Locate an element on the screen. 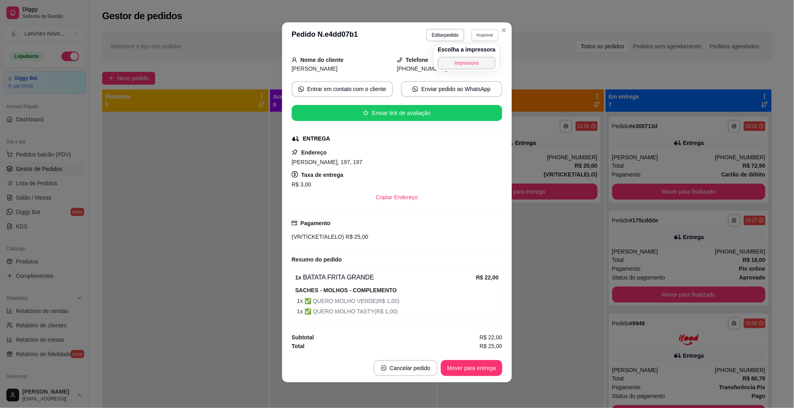  button: Impressora is located at coordinates (467, 63).